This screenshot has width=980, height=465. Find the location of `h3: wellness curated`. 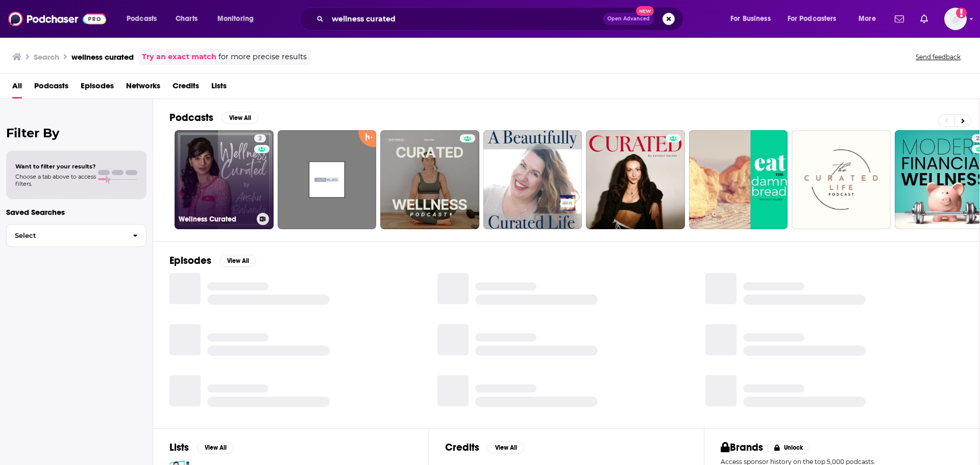

h3: wellness curated is located at coordinates (103, 57).